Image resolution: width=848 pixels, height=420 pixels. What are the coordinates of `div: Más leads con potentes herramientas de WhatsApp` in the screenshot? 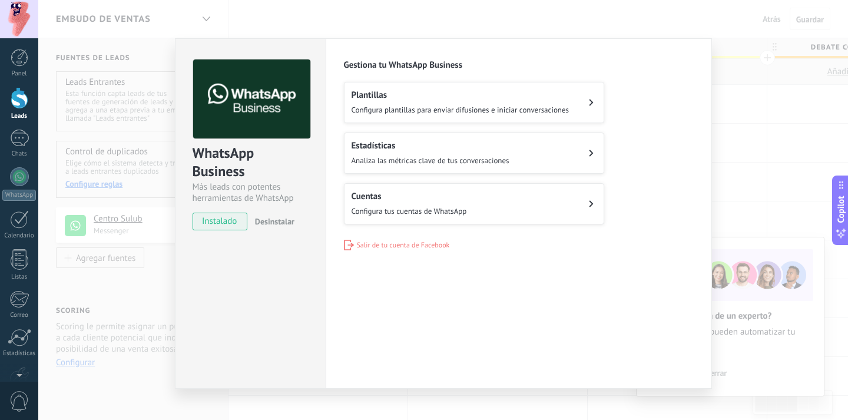 It's located at (250, 192).